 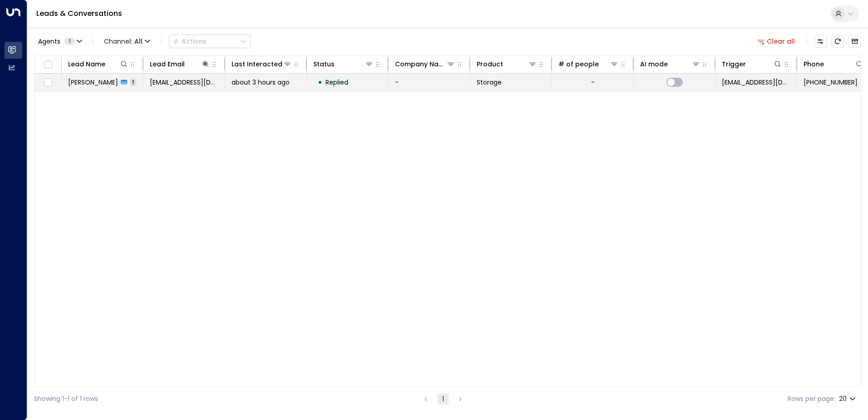 I want to click on span: leads@space-station.co.uk, so click(x=756, y=82).